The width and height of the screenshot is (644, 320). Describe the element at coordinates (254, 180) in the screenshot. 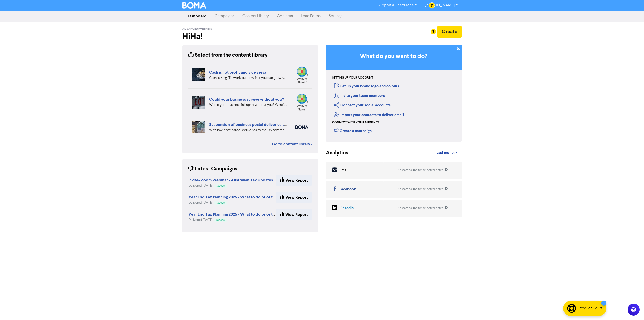

I see `a: Invite- Zoom Webinar - Australian Tax Updates & Year-End Planning 2025` at that location.